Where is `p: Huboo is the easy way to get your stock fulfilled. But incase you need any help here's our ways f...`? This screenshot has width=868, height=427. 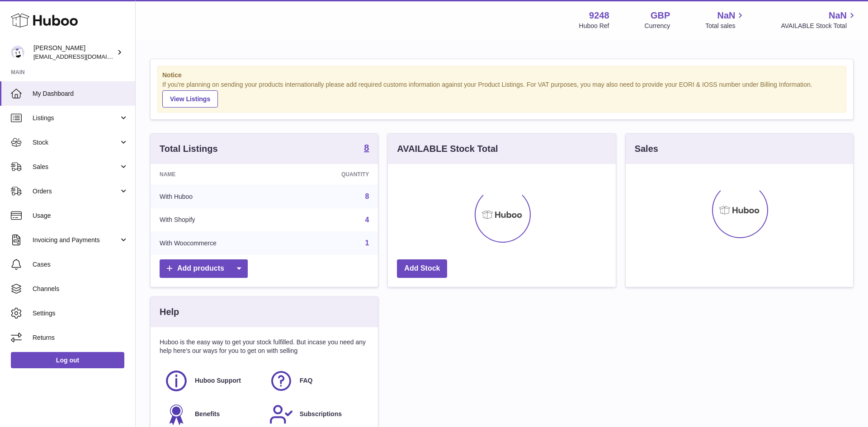 p: Huboo is the easy way to get your stock fulfilled. But incase you need any help here's our ways f... is located at coordinates (264, 346).